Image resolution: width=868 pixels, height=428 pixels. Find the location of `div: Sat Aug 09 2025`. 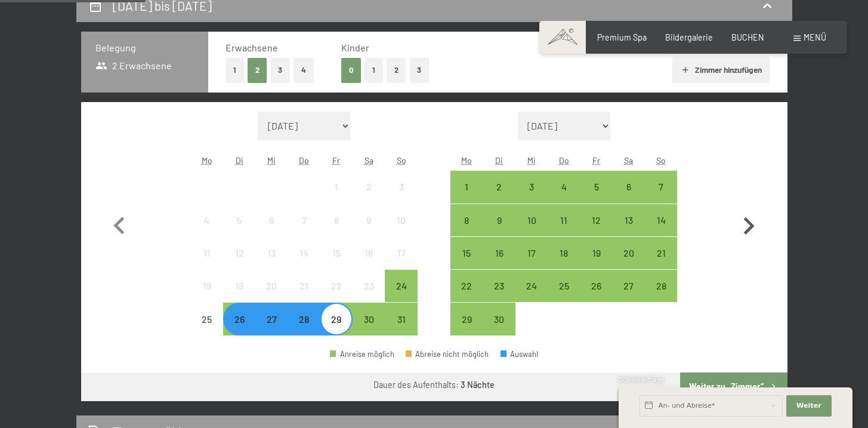

div: Sat Aug 09 2025 is located at coordinates (369, 220).